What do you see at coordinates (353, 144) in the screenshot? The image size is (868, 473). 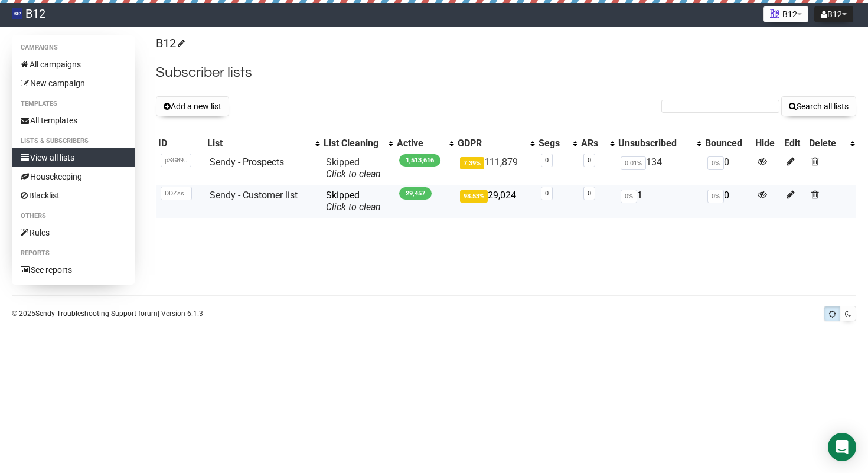 I see `div: List Cleaning` at bounding box center [353, 144].